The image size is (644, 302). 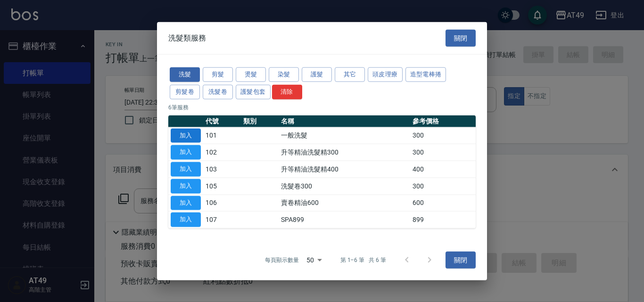 I want to click on td: 102, so click(x=222, y=153).